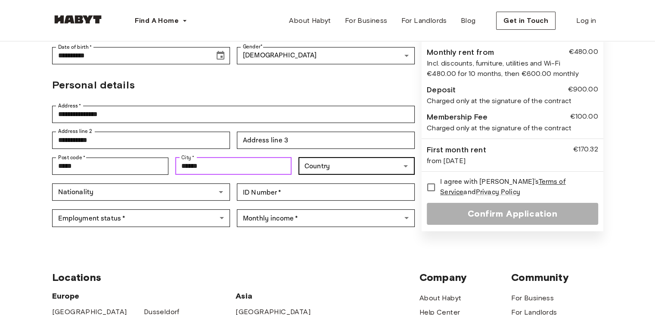 The height and width of the screenshot is (315, 655). Describe the element at coordinates (234, 85) in the screenshot. I see `h2: Personal details` at that location.